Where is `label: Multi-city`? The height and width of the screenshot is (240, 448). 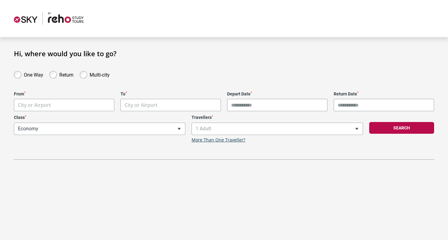 label: Multi-city is located at coordinates (99, 74).